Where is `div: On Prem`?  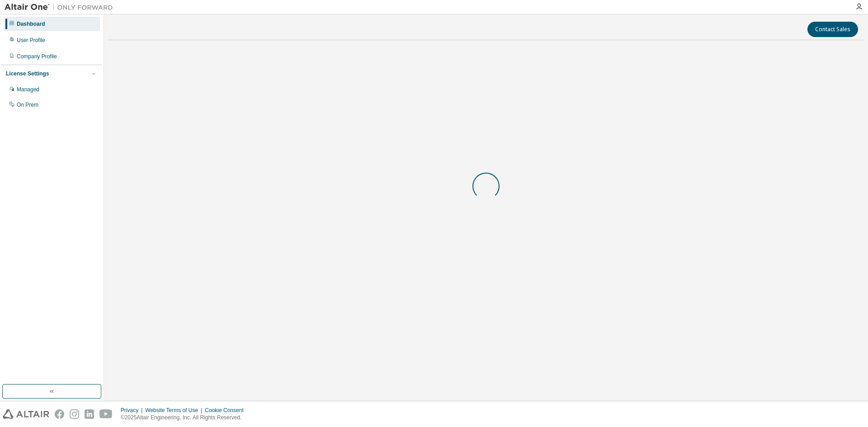
div: On Prem is located at coordinates (27, 105).